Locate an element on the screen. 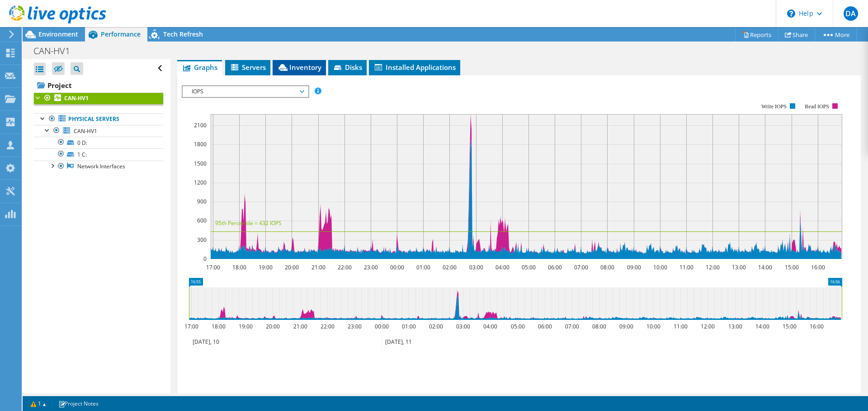 The width and height of the screenshot is (868, 411). svg: \n is located at coordinates (791, 14).